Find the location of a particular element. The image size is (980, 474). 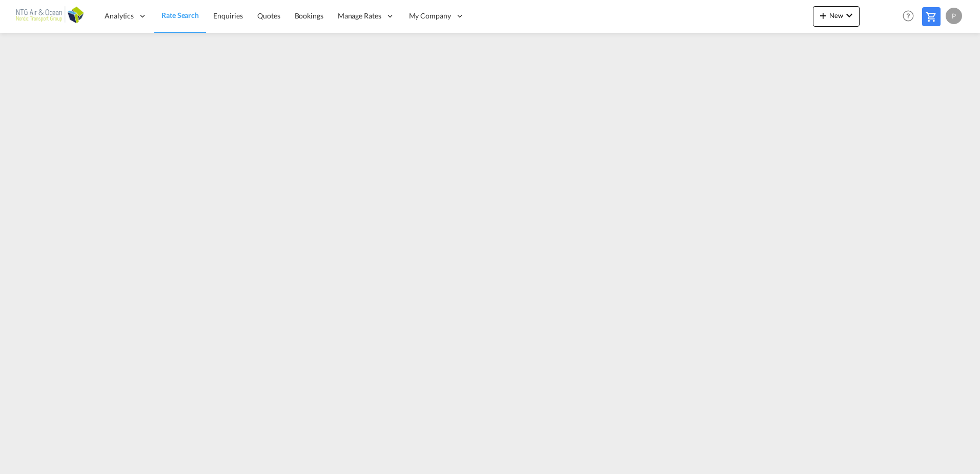

span: My Company is located at coordinates (430, 16).